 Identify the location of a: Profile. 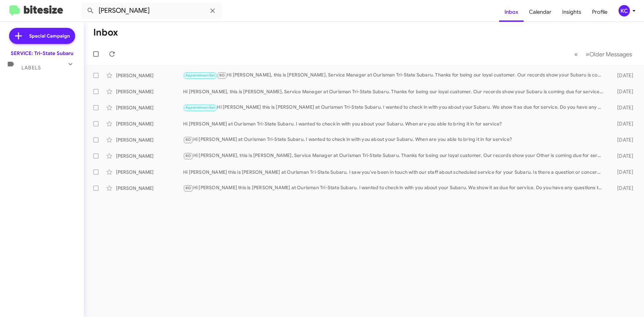
(600, 12).